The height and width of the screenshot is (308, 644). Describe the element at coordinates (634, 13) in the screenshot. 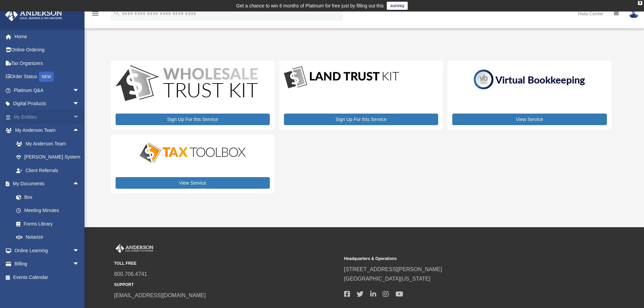

I see `img: User Pic` at that location.